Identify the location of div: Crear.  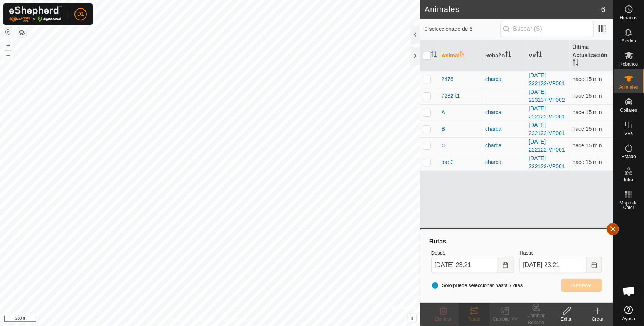
(598, 319).